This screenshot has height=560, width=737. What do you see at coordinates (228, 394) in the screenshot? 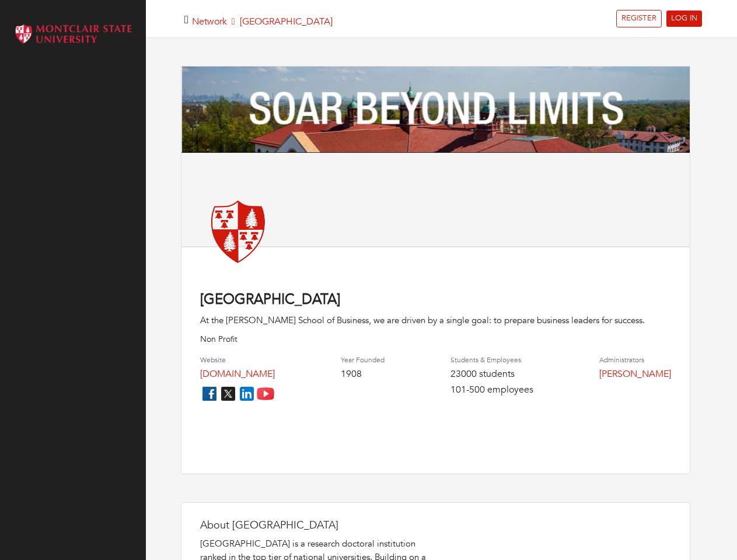
I see `img: twitter_icon-7d0bafdc4ccc1285aa2013833b377ca91d92330db209b8298ca96278571368c9.png` at bounding box center [228, 394].